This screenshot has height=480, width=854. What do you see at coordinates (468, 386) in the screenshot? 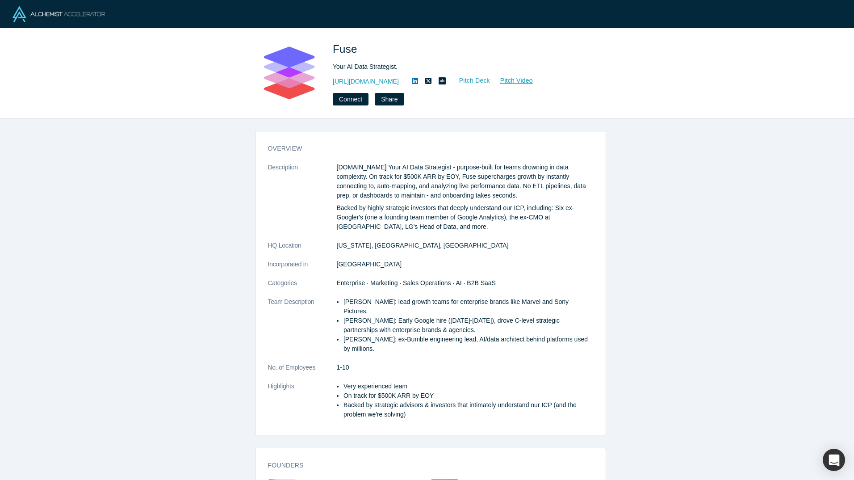
I see `li: Very experienced team` at bounding box center [468, 386].